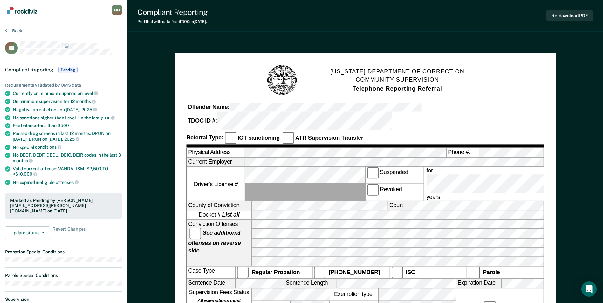 This screenshot has width=603, height=303. What do you see at coordinates (69, 233) in the screenshot?
I see `span: Revert Changes` at bounding box center [69, 233].